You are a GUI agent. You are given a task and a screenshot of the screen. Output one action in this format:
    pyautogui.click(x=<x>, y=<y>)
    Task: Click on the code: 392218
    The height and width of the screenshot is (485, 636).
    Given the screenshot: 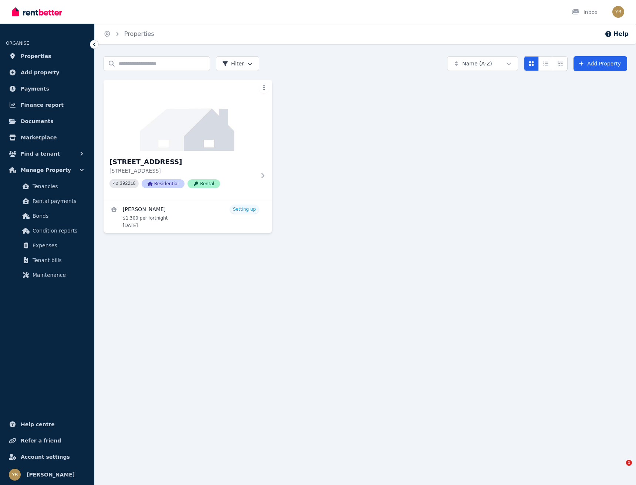 What is the action you would take?
    pyautogui.click(x=128, y=184)
    